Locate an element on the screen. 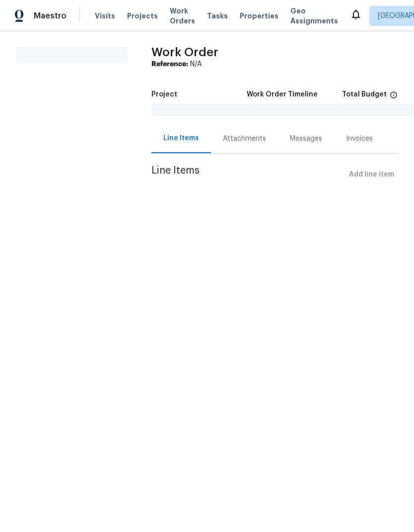 The image size is (414, 532). h5: Total Budget is located at coordinates (364, 94).